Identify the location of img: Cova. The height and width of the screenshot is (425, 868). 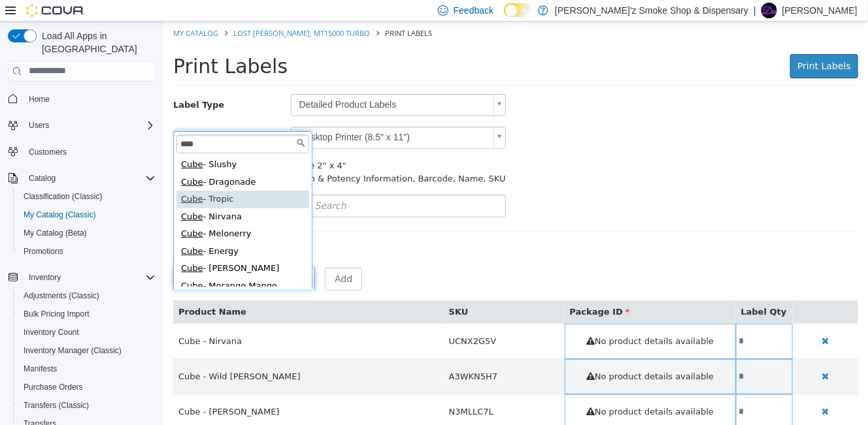
(55, 11).